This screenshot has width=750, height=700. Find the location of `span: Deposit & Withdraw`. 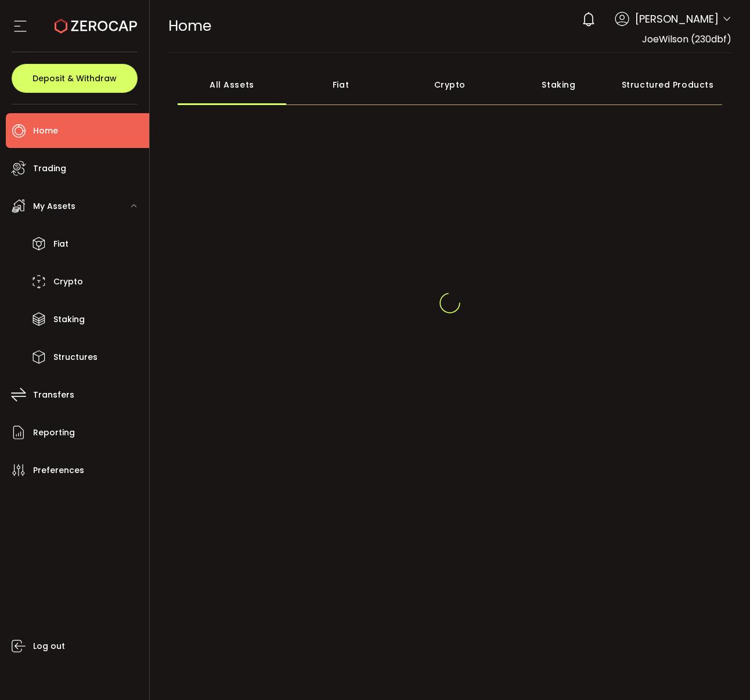

span: Deposit & Withdraw is located at coordinates (74, 78).